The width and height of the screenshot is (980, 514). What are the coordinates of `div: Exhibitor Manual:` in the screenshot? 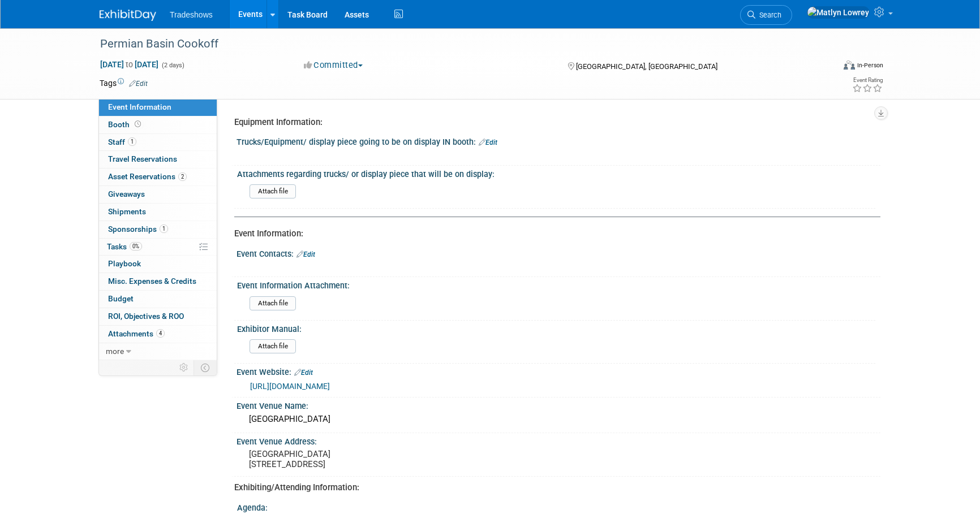 It's located at (556, 327).